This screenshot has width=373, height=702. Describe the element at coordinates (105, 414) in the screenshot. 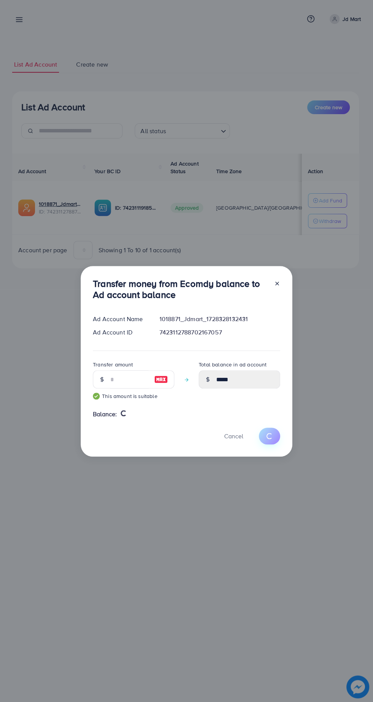

I see `span: Balance:` at that location.